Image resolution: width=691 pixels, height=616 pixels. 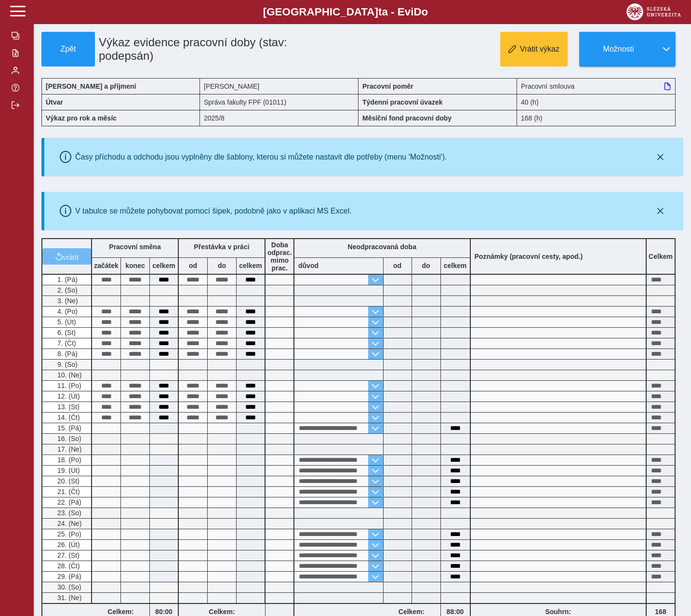 What do you see at coordinates (81, 118) in the screenshot?
I see `b: Výkaz pro rok a měsíc` at bounding box center [81, 118].